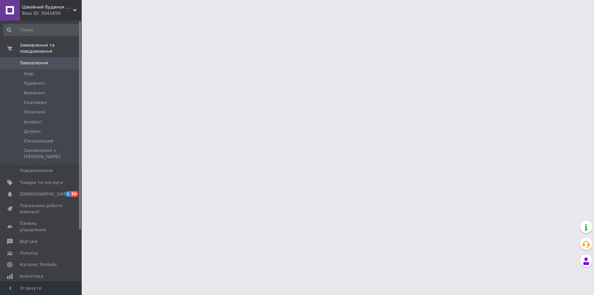 The width and height of the screenshot is (594, 295). What do you see at coordinates (33, 122) in the screenshot?
I see `span: возврат` at bounding box center [33, 122].